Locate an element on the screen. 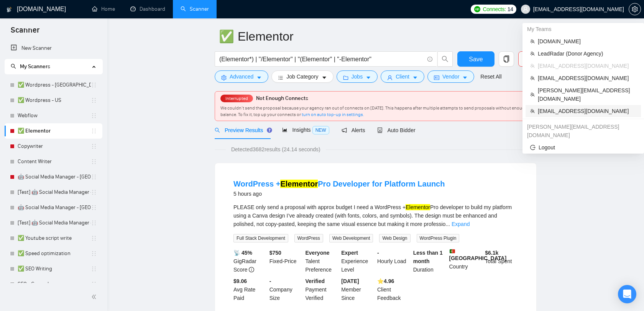 The height and width of the screenshot is (311, 644). li: ✅ Youtube script write is located at coordinates (54, 238).